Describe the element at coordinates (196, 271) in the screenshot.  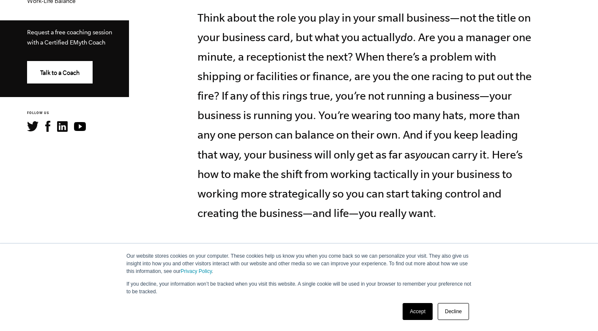
I see `a: Privacy Policy` at that location.